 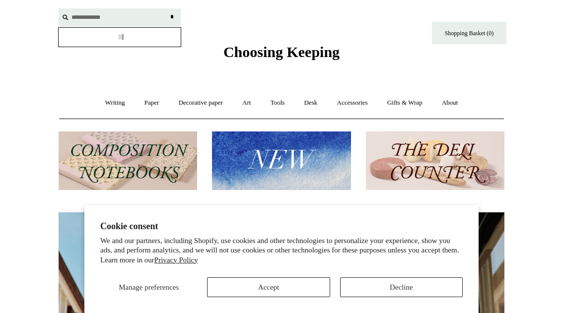 I want to click on img: The Deli Counter, so click(x=435, y=161).